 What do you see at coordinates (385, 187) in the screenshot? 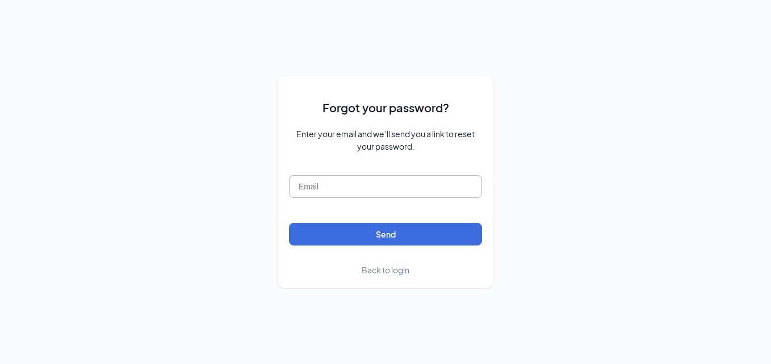
I see `input: Email` at bounding box center [385, 187].